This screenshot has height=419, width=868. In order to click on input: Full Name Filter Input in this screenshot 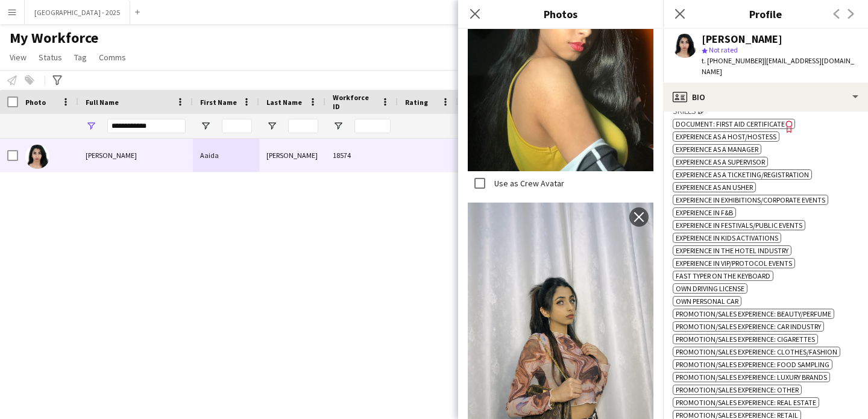, I will do `click(147, 126)`.